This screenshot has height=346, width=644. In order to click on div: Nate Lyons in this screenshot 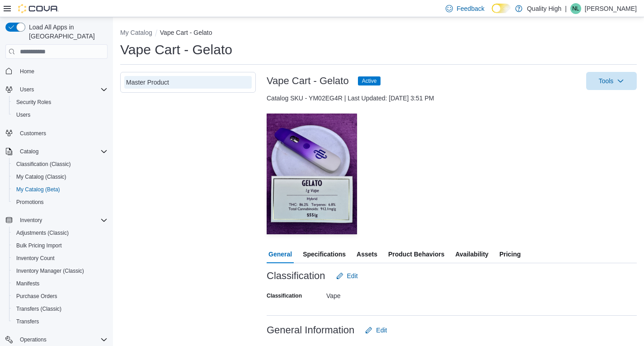, I will do `click(576, 9)`.